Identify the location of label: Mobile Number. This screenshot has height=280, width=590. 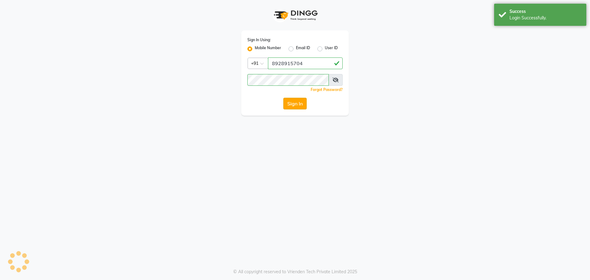
(268, 49).